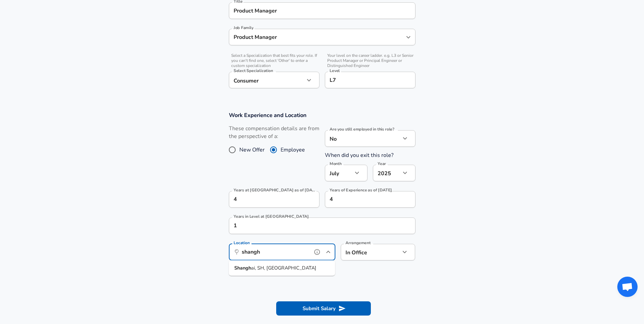 This screenshot has height=324, width=644. What do you see at coordinates (253, 71) in the screenshot?
I see `label: Select Specialization` at bounding box center [253, 71].